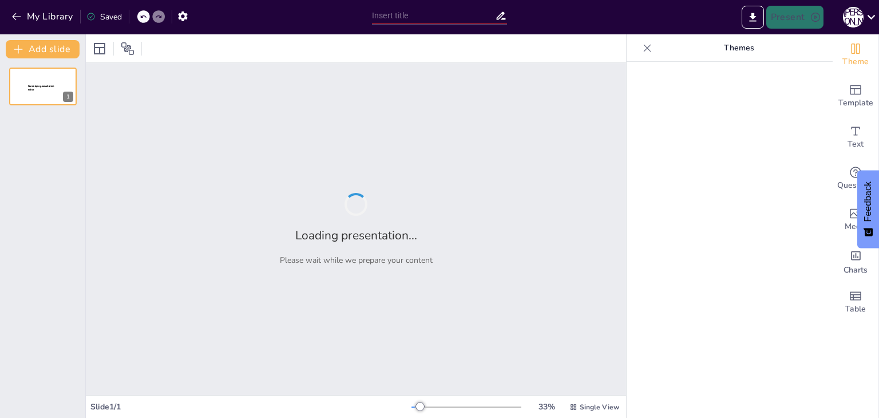  I want to click on span: Position, so click(128, 49).